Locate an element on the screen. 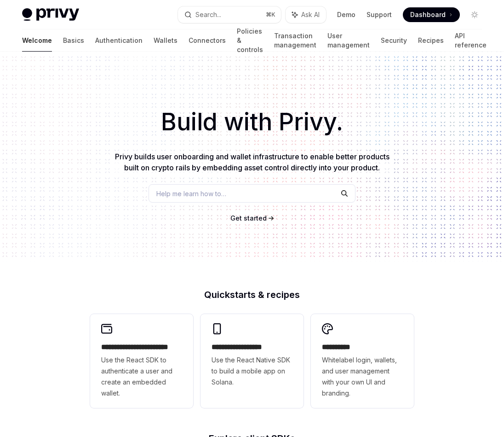 Image resolution: width=504 pixels, height=437 pixels. a: Wallets is located at coordinates (166, 40).